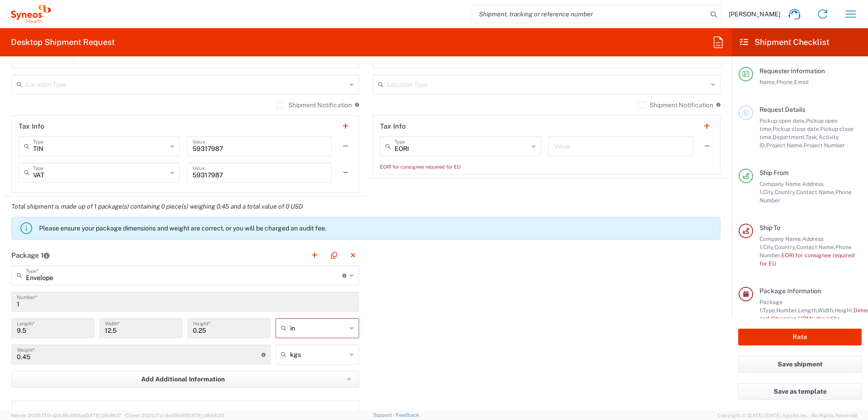  Describe the element at coordinates (378, 228) in the screenshot. I see `p: Please ensure your package dimensions and weight are correct, or you will be charged an audit fee.` at that location.